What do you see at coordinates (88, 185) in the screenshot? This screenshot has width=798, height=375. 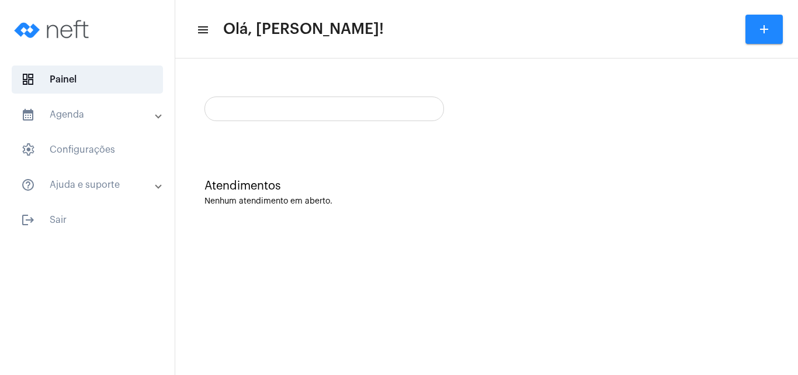 I see `mat-panel-title: Ajuda e suporte` at bounding box center [88, 185].